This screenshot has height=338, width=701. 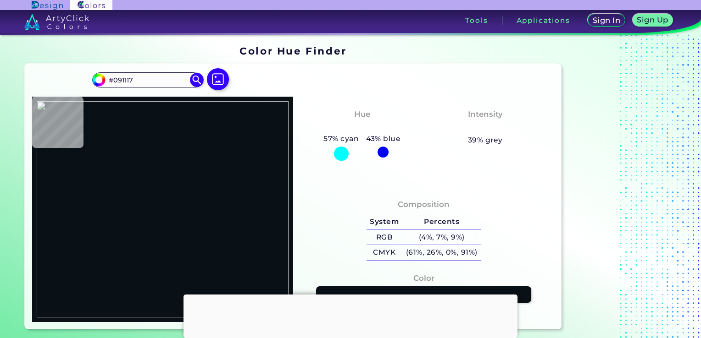 What do you see at coordinates (384, 222) in the screenshot?
I see `h5: System` at bounding box center [384, 222].